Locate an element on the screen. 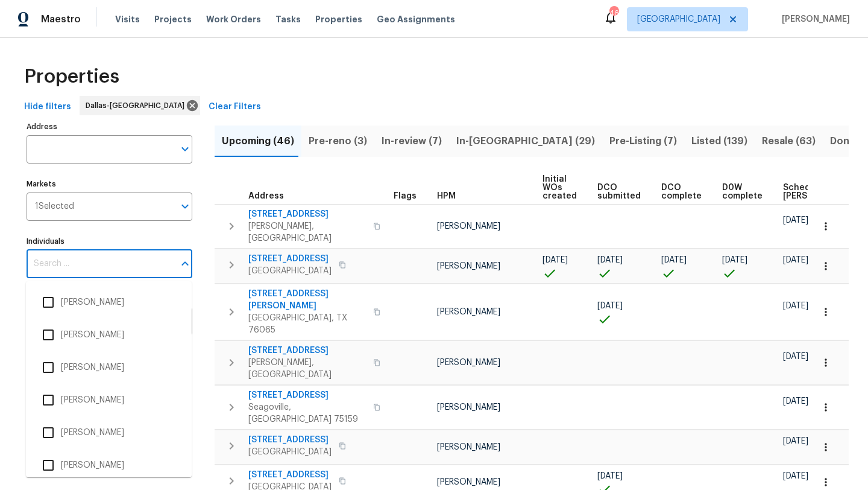 The height and width of the screenshot is (490, 868). span: Pre-Listing (7) is located at coordinates (643, 141).